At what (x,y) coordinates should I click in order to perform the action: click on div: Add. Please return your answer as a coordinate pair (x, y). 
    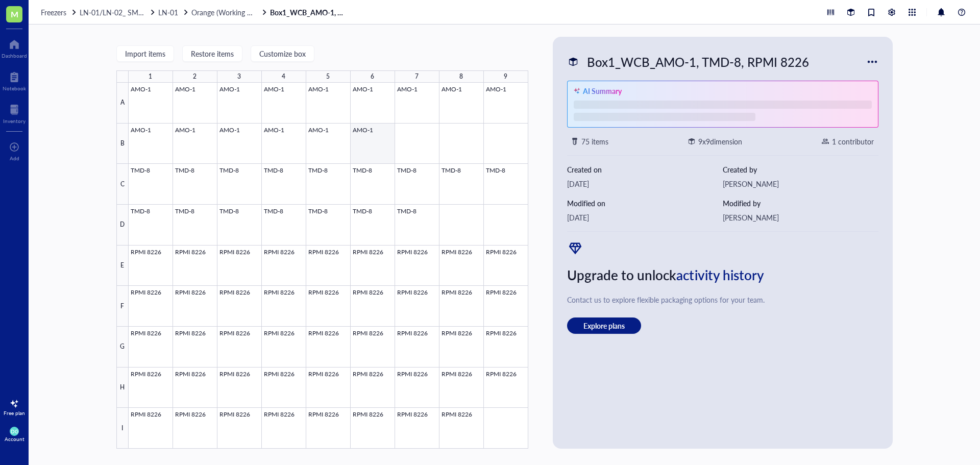
    Looking at the image, I should click on (15, 158).